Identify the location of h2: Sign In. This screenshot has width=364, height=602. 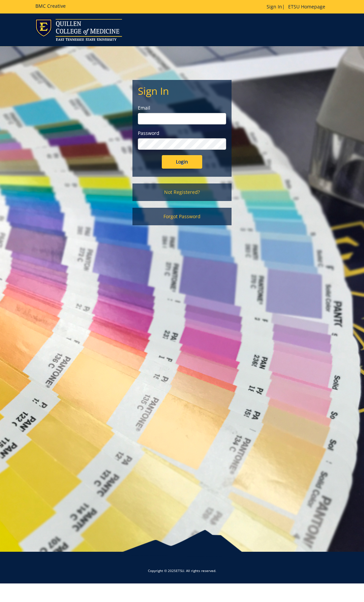
(182, 90).